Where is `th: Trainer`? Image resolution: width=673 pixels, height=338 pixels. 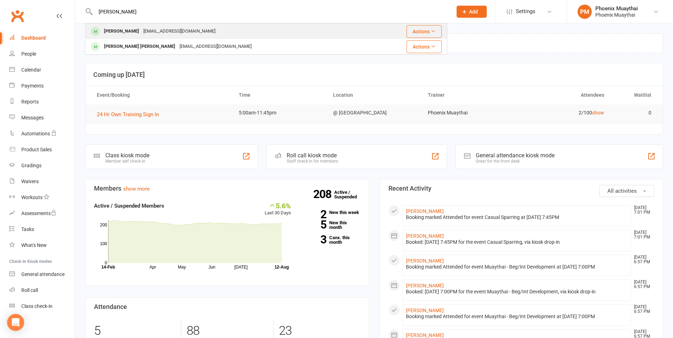 th: Trainer is located at coordinates (468, 95).